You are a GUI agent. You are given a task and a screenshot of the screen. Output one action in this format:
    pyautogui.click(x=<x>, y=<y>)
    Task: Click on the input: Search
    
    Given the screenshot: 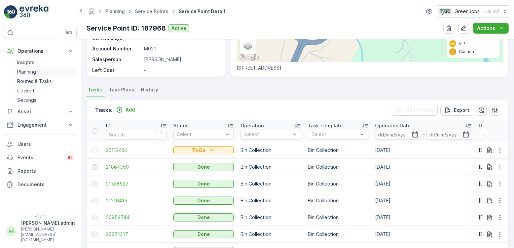 What is the action you would take?
    pyautogui.click(x=136, y=134)
    